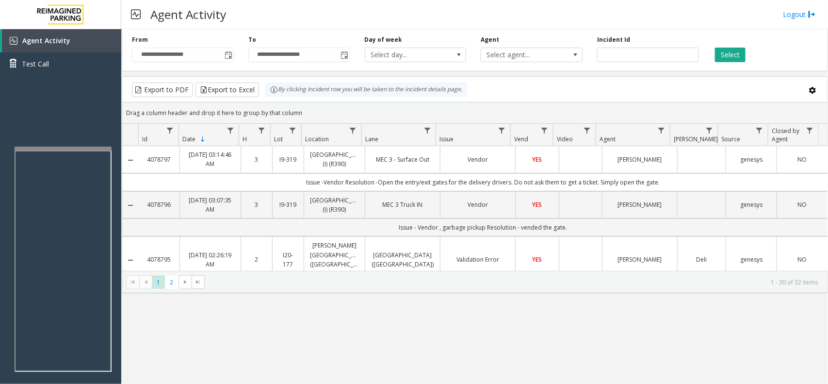 This screenshot has width=828, height=384. I want to click on span: Date, so click(189, 139).